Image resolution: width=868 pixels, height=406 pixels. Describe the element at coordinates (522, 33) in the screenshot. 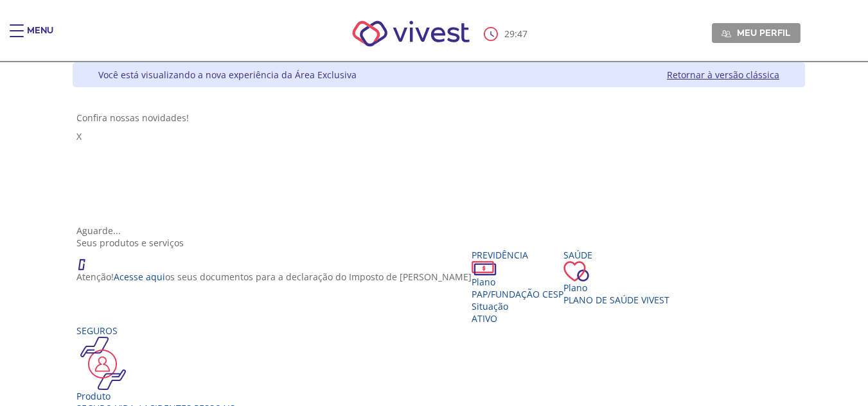

I see `span: 47` at that location.